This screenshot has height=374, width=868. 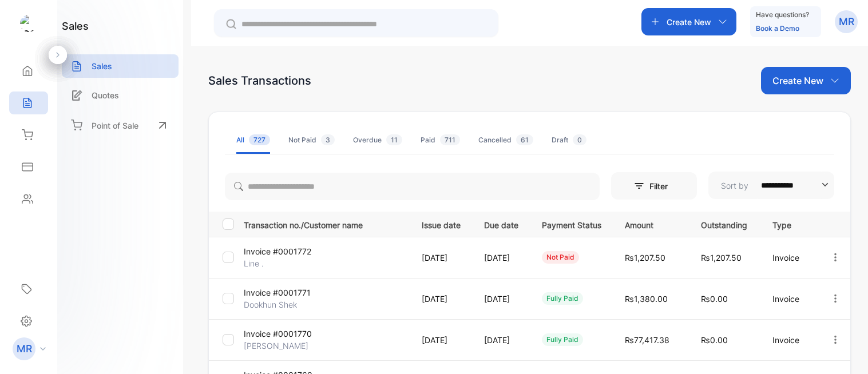 I want to click on a: Sales, so click(x=120, y=66).